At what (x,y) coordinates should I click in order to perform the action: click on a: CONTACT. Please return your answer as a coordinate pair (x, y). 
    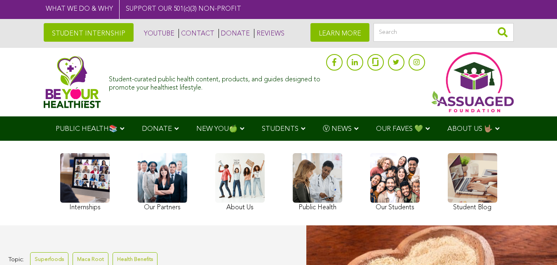
    Looking at the image, I should click on (196, 33).